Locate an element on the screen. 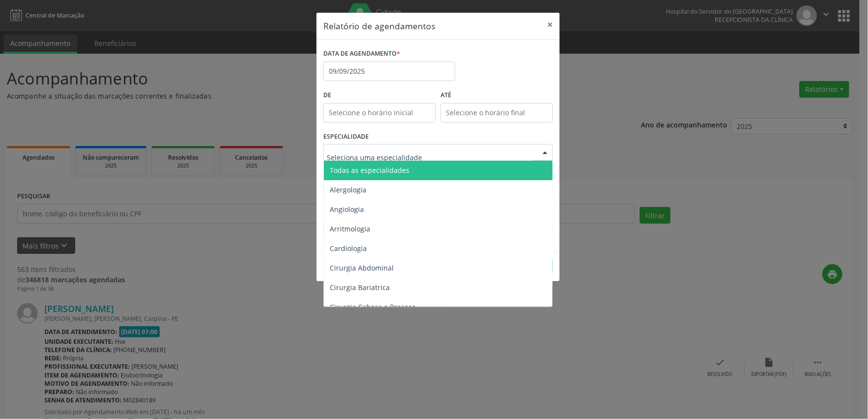 The height and width of the screenshot is (419, 868). input: Selecione uma data ou intervalo is located at coordinates (390, 71).